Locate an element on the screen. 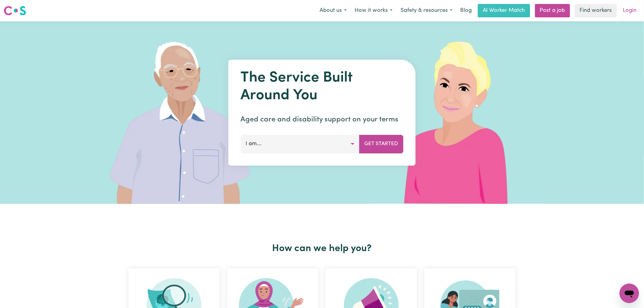  button: Safety & resources is located at coordinates (426, 11).